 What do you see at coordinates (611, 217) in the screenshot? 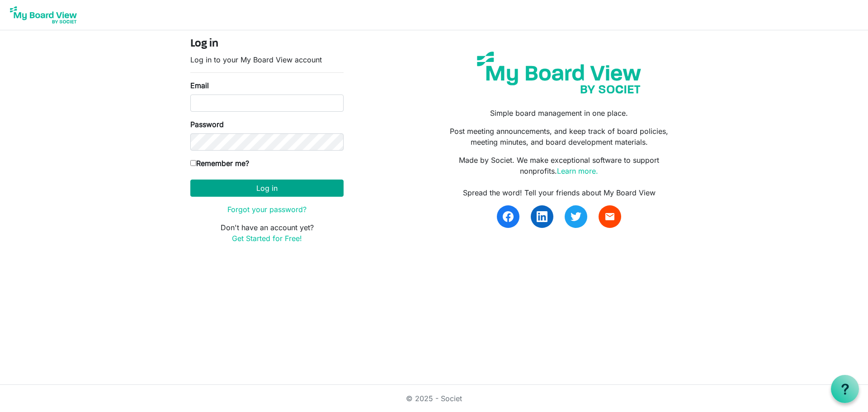
I see `a: email` at bounding box center [611, 217].